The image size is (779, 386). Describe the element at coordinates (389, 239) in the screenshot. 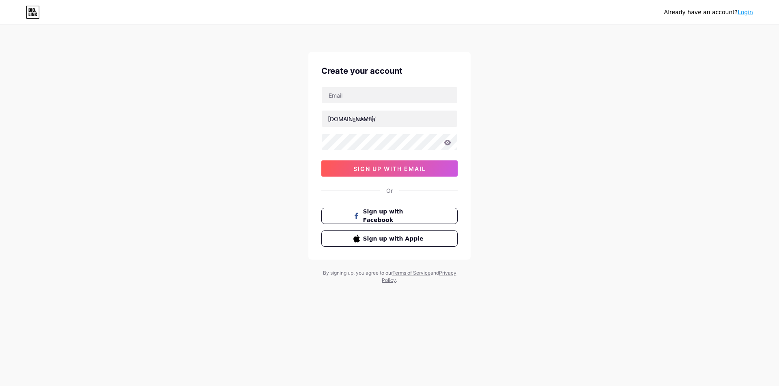

I see `a: Sign up with Apple` at that location.